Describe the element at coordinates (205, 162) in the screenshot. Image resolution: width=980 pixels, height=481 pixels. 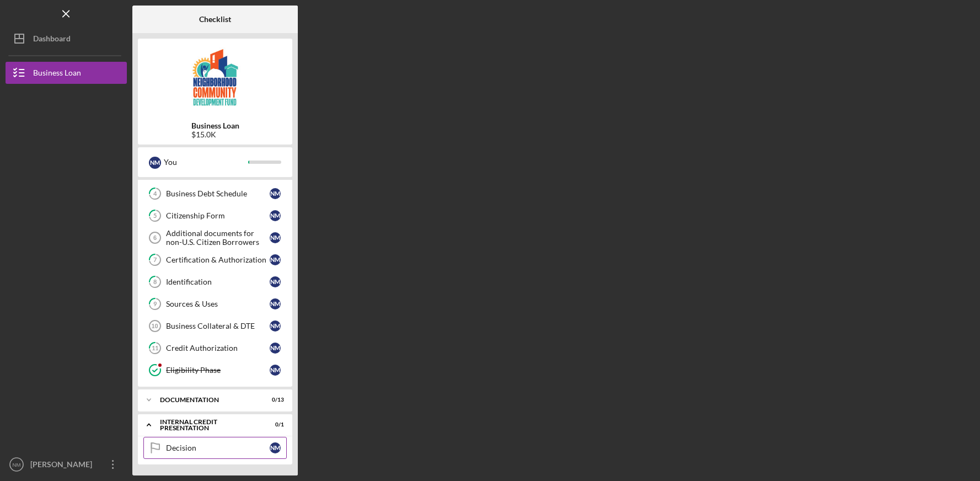
I see `div: You` at that location.